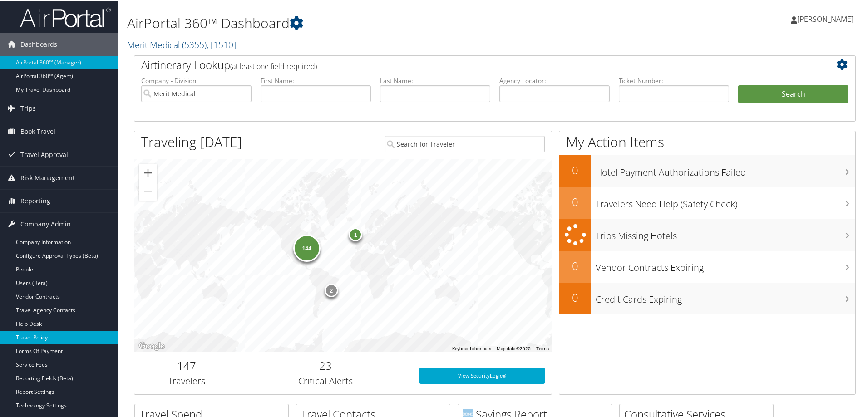 The height and width of the screenshot is (417, 868). I want to click on button: Search, so click(793, 94).